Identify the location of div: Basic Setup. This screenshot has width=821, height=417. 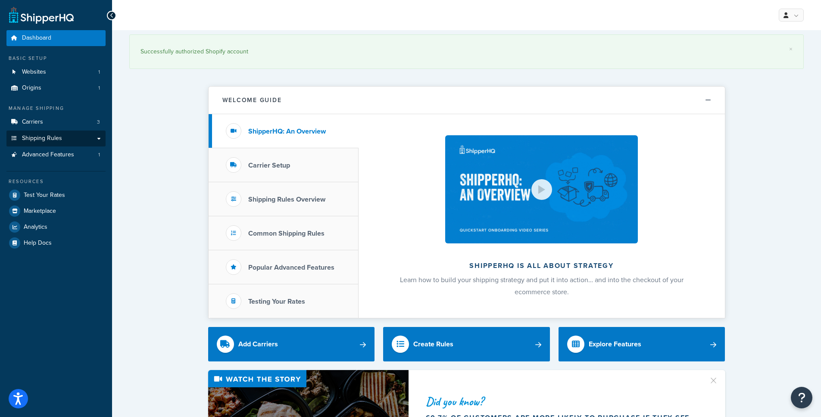
(56, 58).